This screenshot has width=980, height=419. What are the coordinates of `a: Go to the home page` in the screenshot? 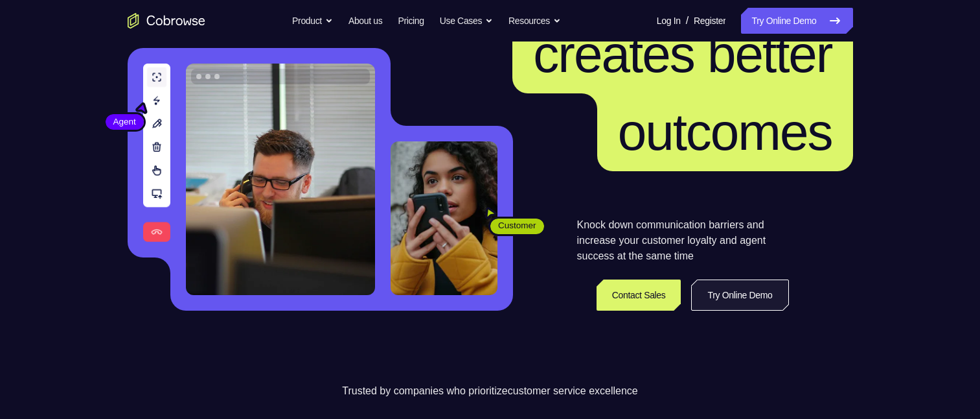 It's located at (167, 21).